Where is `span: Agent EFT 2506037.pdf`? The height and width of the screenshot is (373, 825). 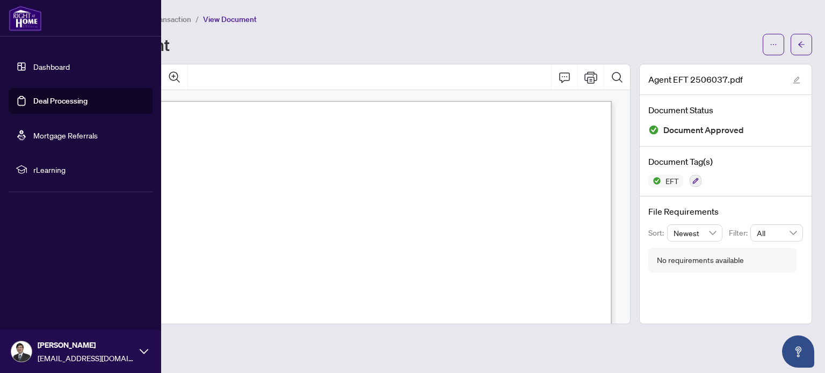
span: Agent EFT 2506037.pdf is located at coordinates (696, 80).